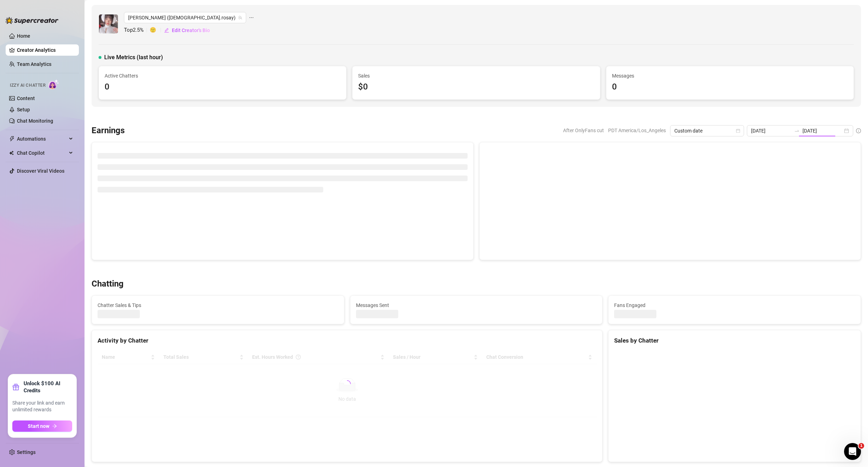  I want to click on img: logo-BBDzfeDw.svg, so click(32, 21).